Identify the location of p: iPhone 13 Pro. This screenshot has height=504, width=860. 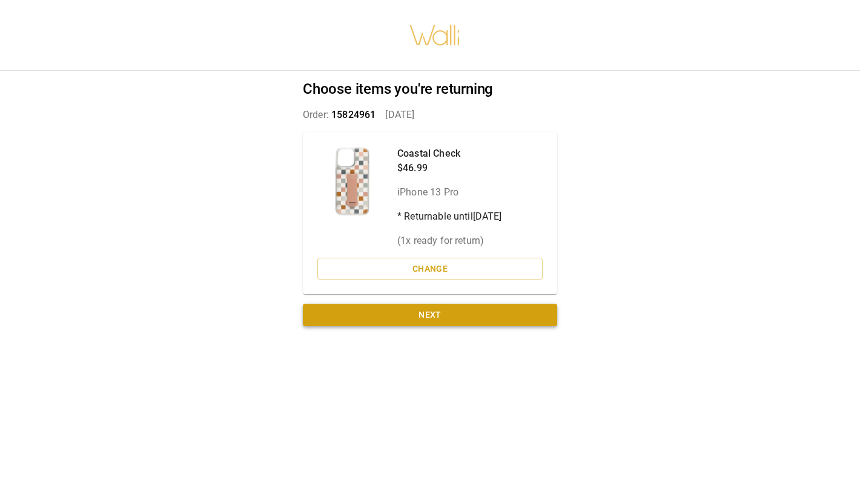
(449, 193).